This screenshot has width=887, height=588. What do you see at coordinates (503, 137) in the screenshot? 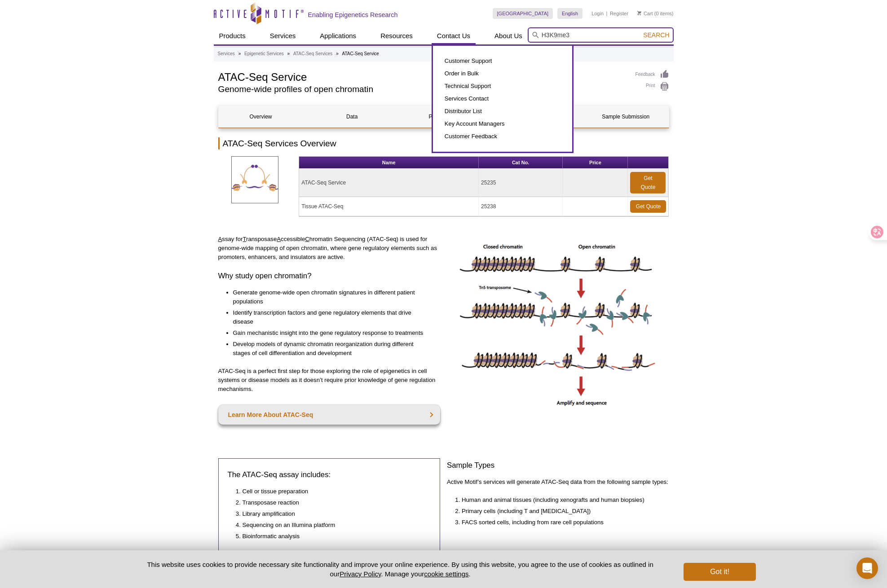
I see `a: Customer Feedback` at bounding box center [503, 137].